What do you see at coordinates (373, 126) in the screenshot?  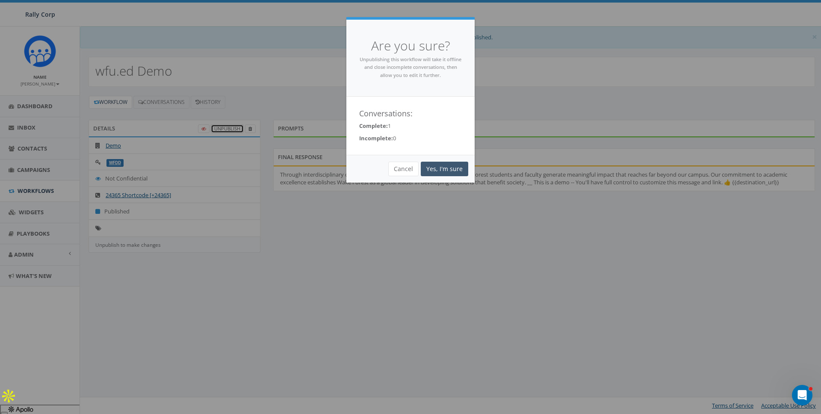 I see `strong: Complete:` at bounding box center [373, 126].